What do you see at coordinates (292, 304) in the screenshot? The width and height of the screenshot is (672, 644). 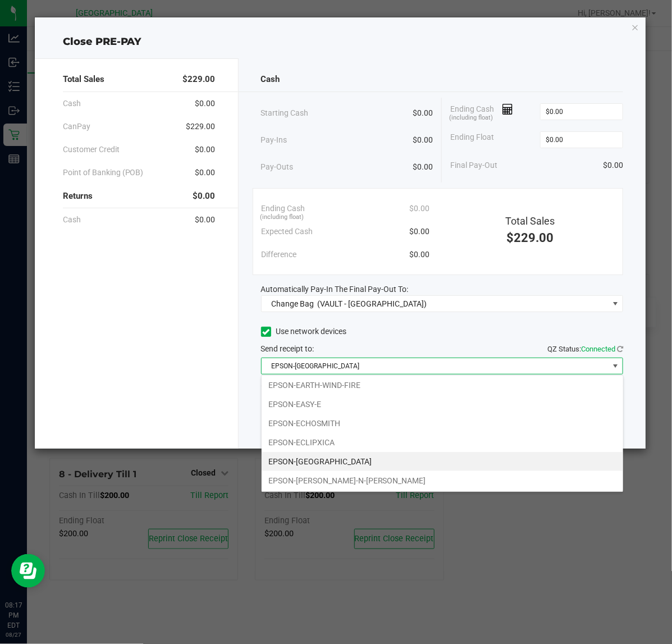 I see `span: Change Bag` at bounding box center [292, 304].